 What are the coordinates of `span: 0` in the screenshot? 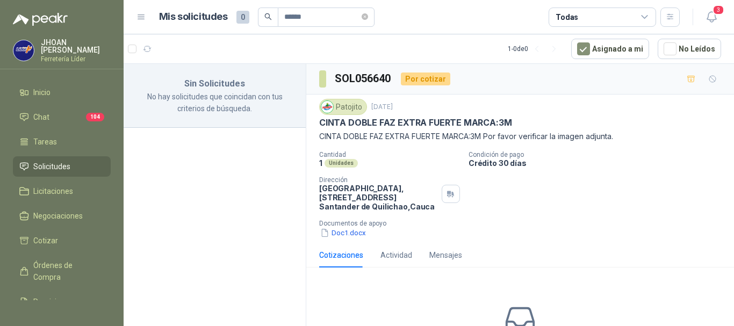 It's located at (243, 17).